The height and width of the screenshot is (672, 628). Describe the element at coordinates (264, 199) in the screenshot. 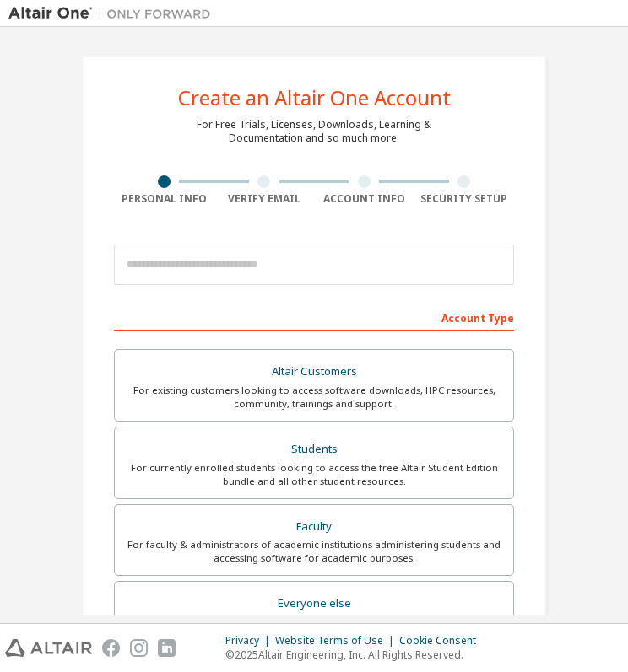

I see `div: Verify Email` at that location.